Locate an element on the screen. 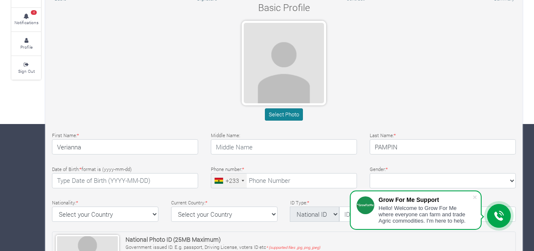 Image resolution: width=534 pixels, height=251 pixels. div: +233 is located at coordinates (233, 180).